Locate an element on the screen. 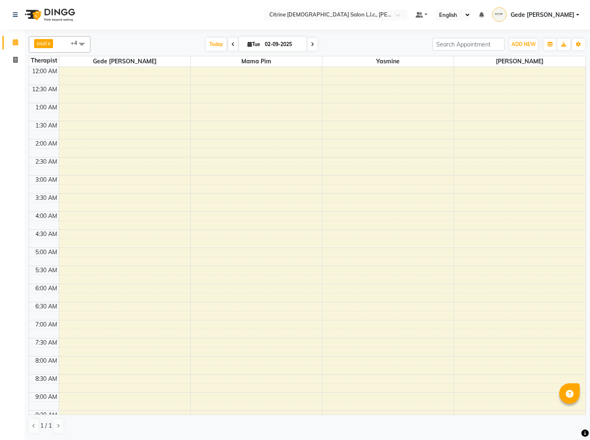 The image size is (590, 440). div: 12:00 AM is located at coordinates (44, 71).